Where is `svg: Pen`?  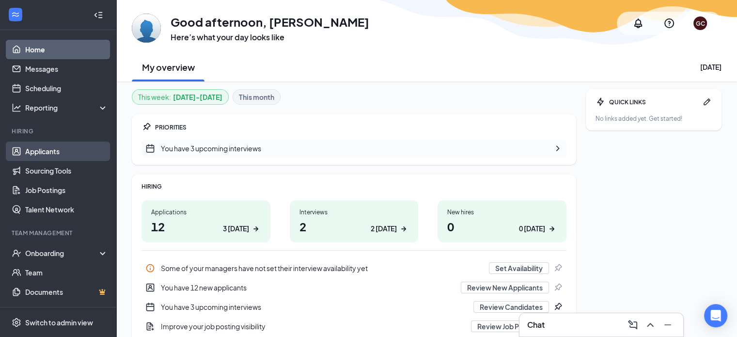
svg: Pen is located at coordinates (707, 102).